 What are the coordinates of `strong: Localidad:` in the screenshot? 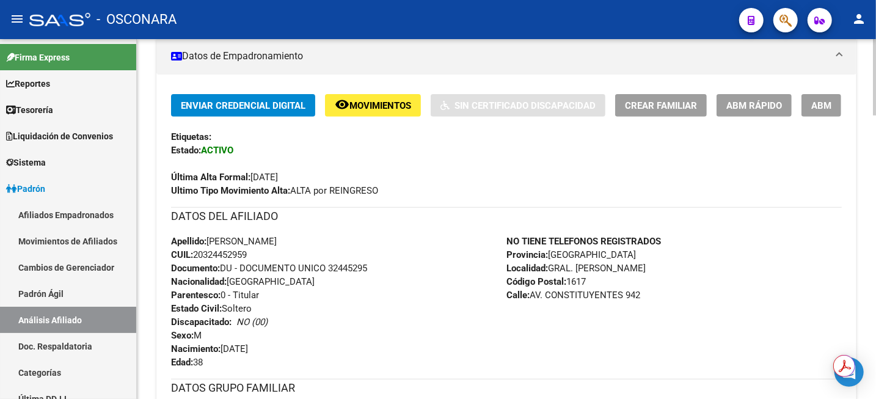 It's located at (527, 268).